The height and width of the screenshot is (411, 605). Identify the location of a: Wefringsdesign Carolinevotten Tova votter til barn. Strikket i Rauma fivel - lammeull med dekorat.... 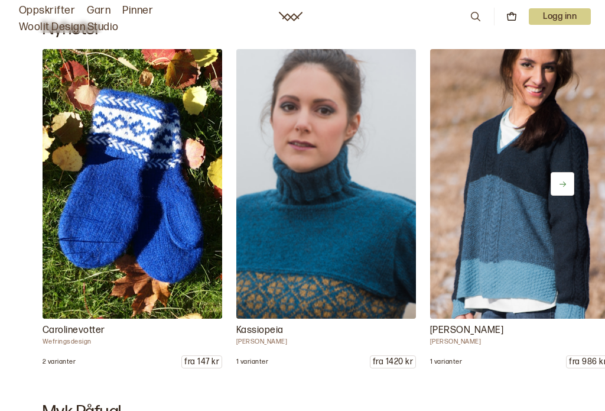
(132, 209).